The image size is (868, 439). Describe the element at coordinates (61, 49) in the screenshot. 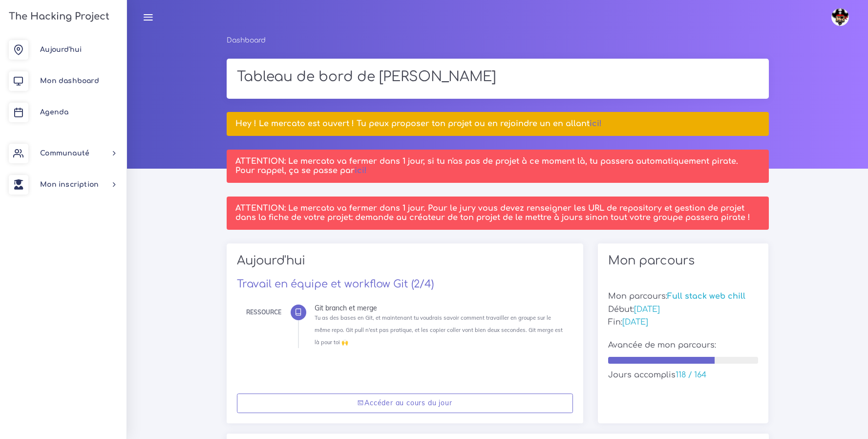

I see `span: Aujourd'hui` at that location.